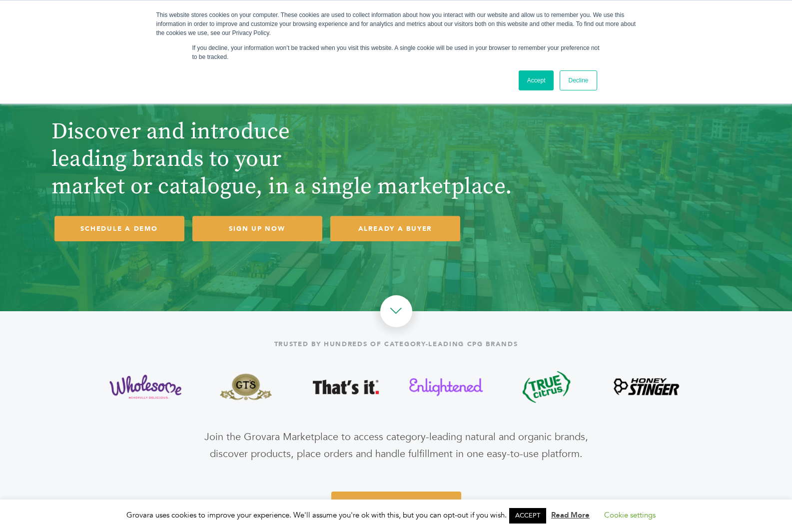 The height and width of the screenshot is (532, 792). I want to click on a: ACCEPT, so click(528, 516).